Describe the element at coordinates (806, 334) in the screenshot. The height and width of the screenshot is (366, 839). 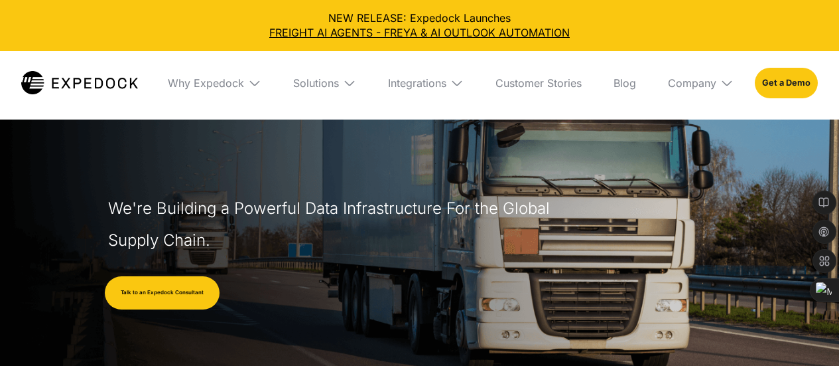
I see `div: Chat Widget` at that location.